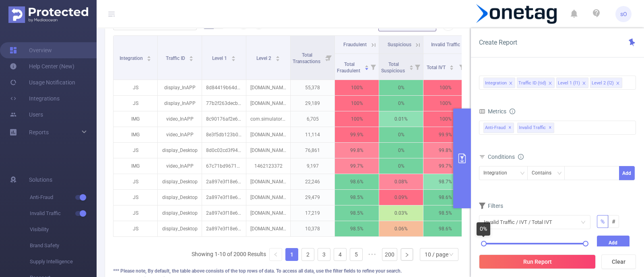 The image size is (644, 277). Describe the element at coordinates (324, 255) in the screenshot. I see `li: 3` at that location.